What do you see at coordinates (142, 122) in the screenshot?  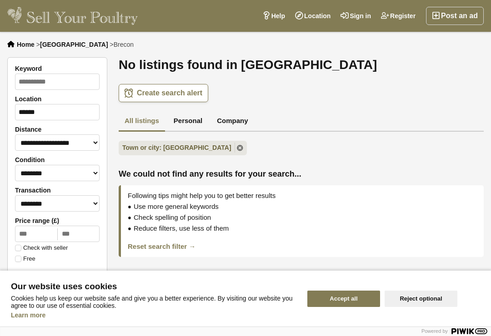 I see `a: All listings` at bounding box center [142, 122].